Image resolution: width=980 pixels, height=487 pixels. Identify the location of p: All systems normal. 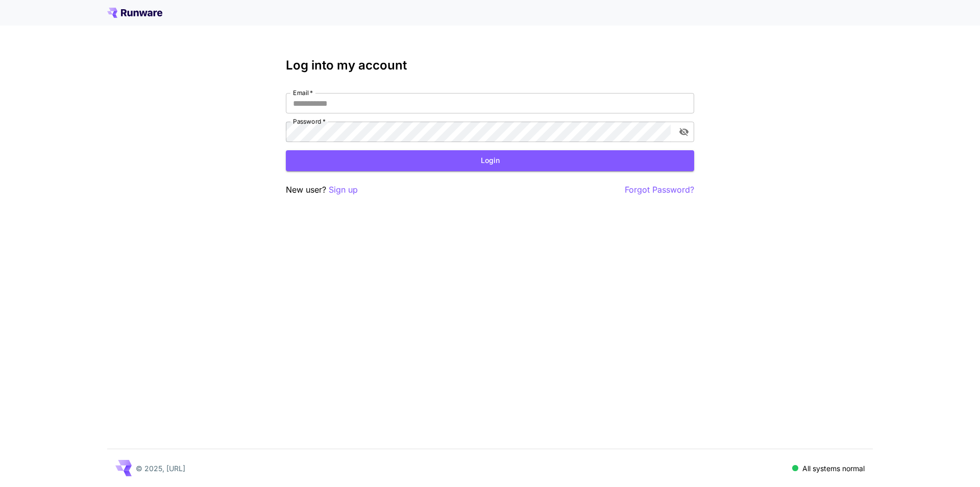
(834, 468).